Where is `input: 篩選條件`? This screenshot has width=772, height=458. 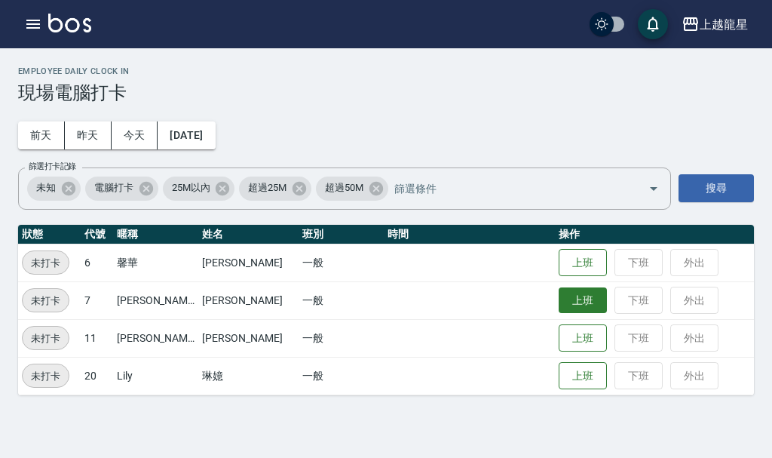
input: 篩選條件 is located at coordinates (506, 188).